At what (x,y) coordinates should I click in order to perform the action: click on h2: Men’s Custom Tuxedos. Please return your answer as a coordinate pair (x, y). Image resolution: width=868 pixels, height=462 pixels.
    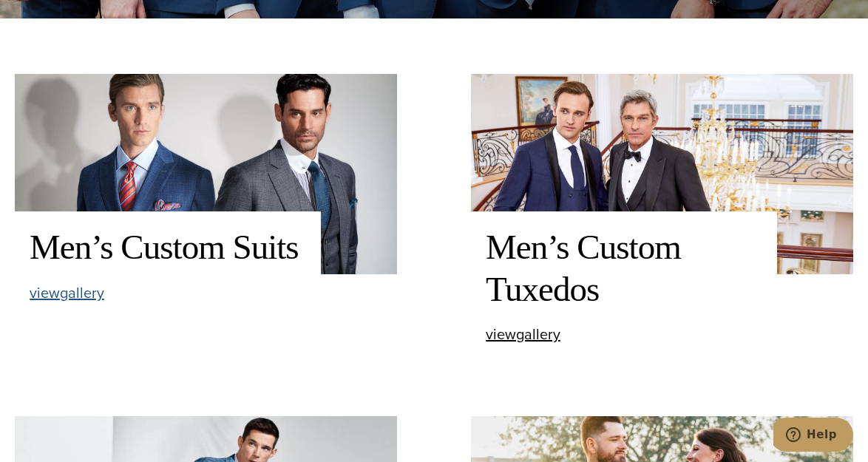
    Looking at the image, I should click on (625, 268).